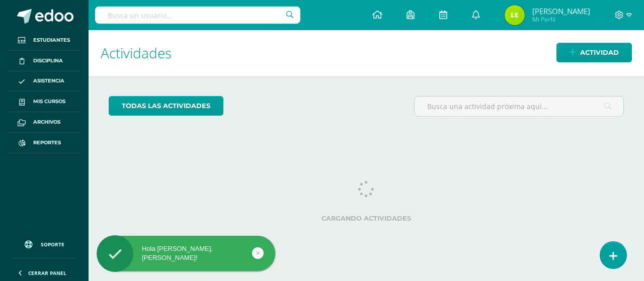 This screenshot has height=281, width=644. I want to click on a: todas las Actividades, so click(166, 105).